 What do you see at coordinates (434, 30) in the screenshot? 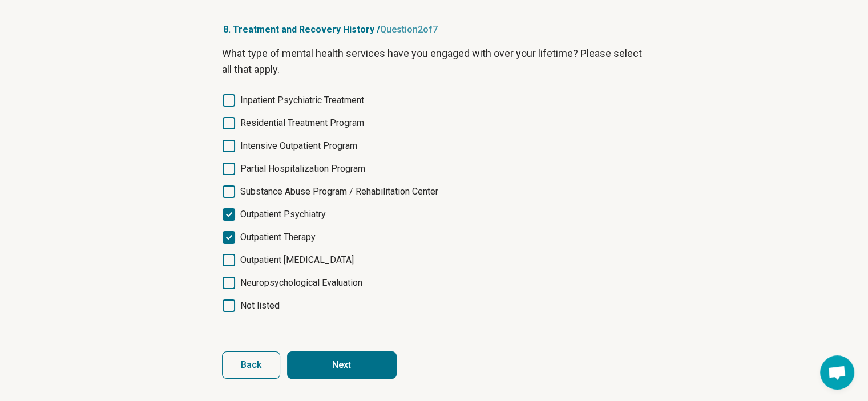
I see `p: 8. Treatment and Recovery History /` at bounding box center [434, 30].